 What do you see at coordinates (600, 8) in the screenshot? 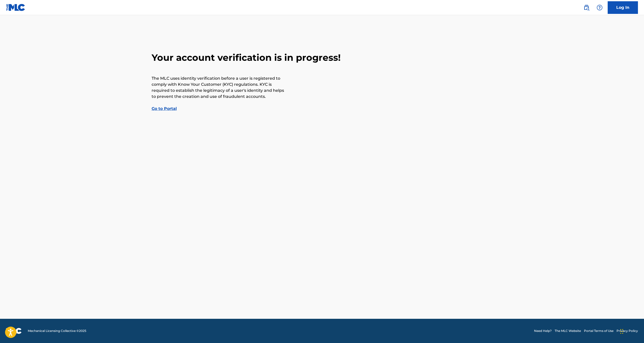
I see `div: Help` at bounding box center [600, 8].